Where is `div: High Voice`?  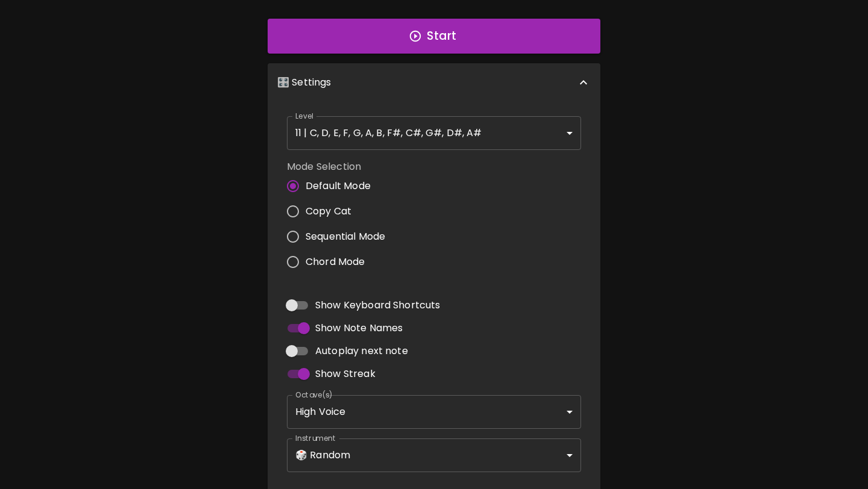
div: High Voice is located at coordinates (434, 412).